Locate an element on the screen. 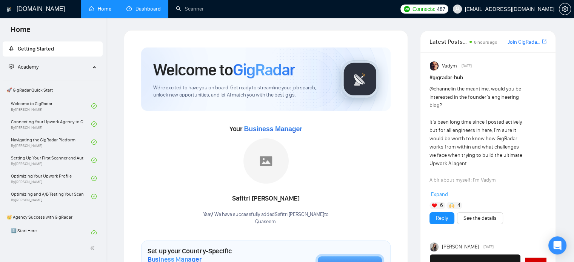 This screenshot has height=262, width=574. span: 👑 Agency Success with GigRadar is located at coordinates (52, 217).